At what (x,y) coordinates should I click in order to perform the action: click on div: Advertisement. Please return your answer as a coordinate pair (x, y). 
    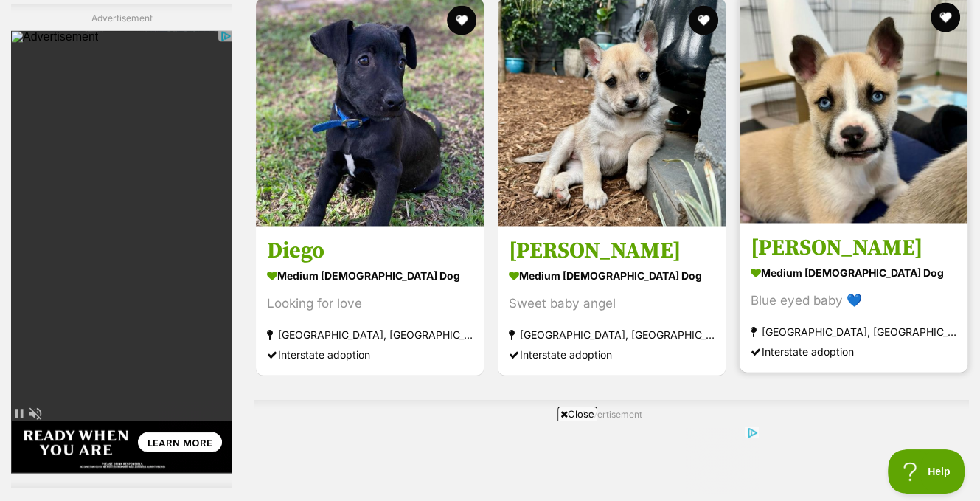
    Looking at the image, I should click on (122, 246).